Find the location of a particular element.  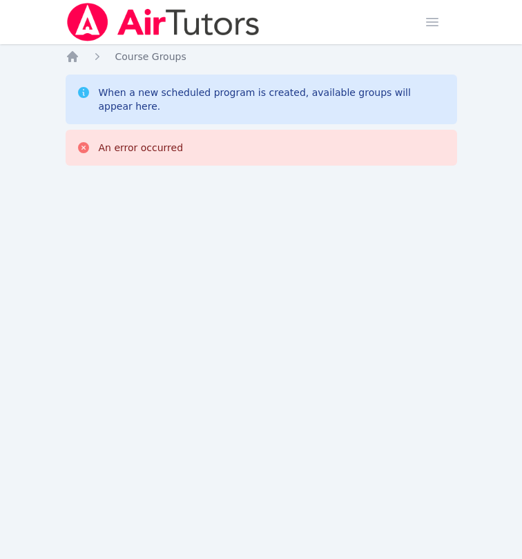

a: Course Groups is located at coordinates (151, 57).